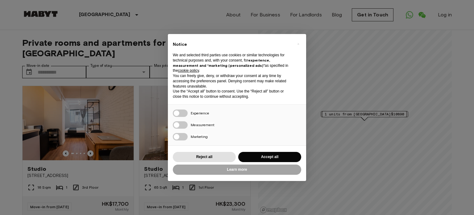 The height and width of the screenshot is (215, 474). Describe the element at coordinates (270, 157) in the screenshot. I see `button: Accept all` at that location.